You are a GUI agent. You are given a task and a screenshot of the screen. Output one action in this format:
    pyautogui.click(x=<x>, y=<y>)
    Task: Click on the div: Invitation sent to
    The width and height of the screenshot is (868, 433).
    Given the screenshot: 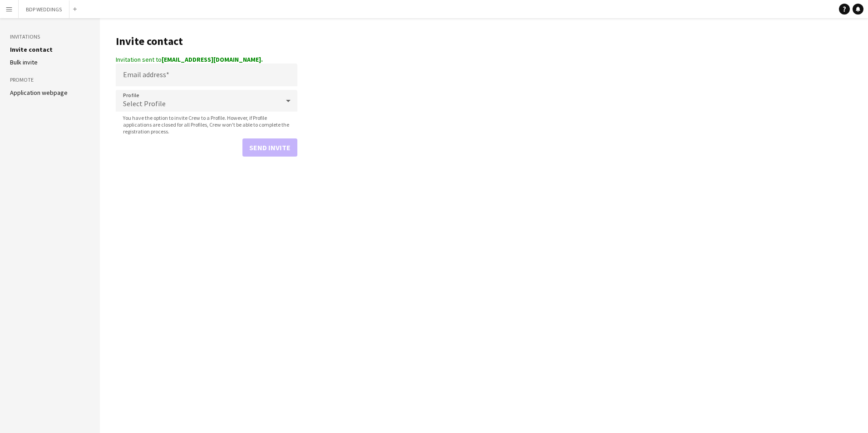 What is the action you would take?
    pyautogui.click(x=206, y=60)
    